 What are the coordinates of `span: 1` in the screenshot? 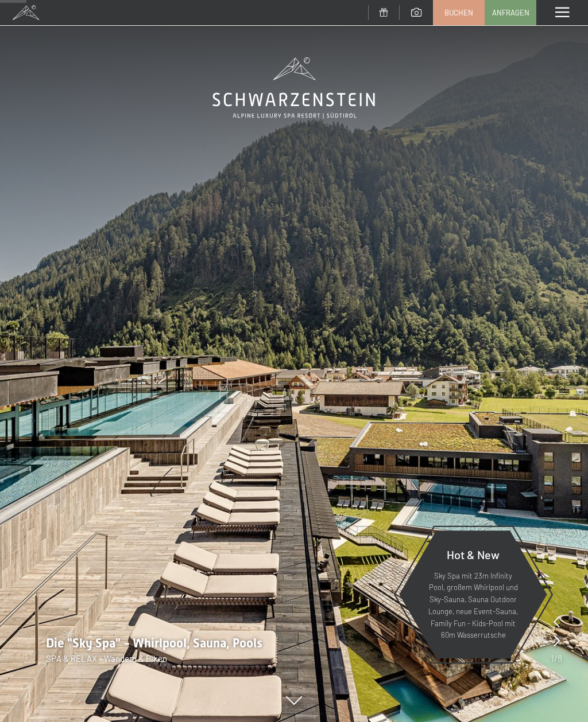 It's located at (552, 659).